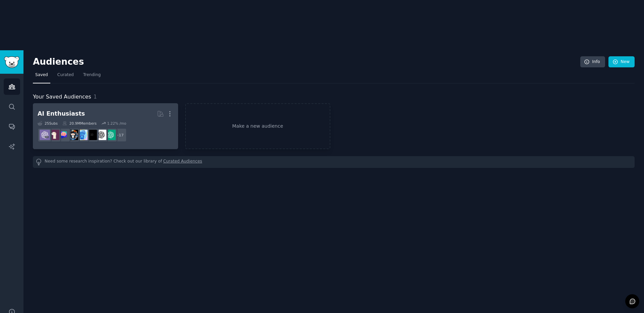 The width and height of the screenshot is (644, 313). Describe the element at coordinates (593, 62) in the screenshot. I see `a: Info` at that location.